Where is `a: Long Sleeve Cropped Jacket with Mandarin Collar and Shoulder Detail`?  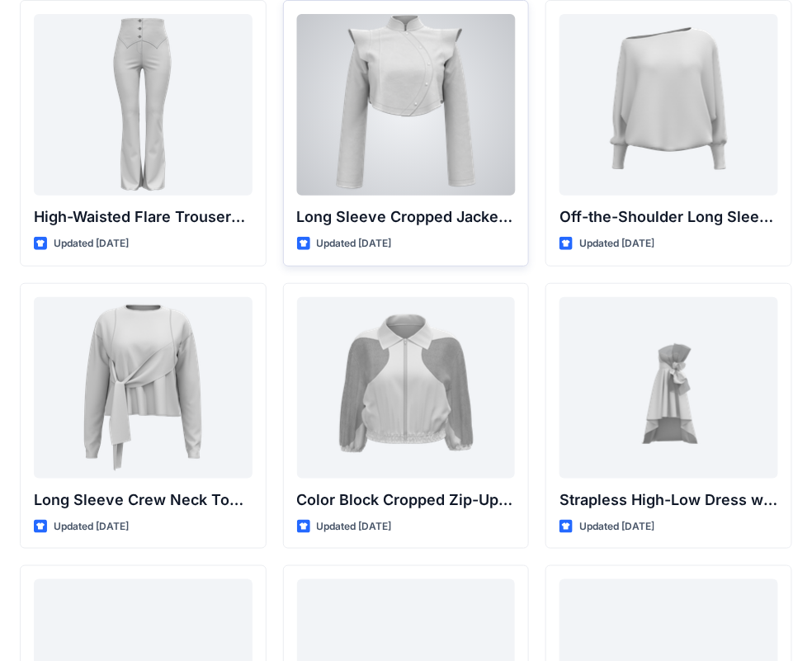
a: Long Sleeve Cropped Jacket with Mandarin Collar and Shoulder Detail is located at coordinates (406, 105).